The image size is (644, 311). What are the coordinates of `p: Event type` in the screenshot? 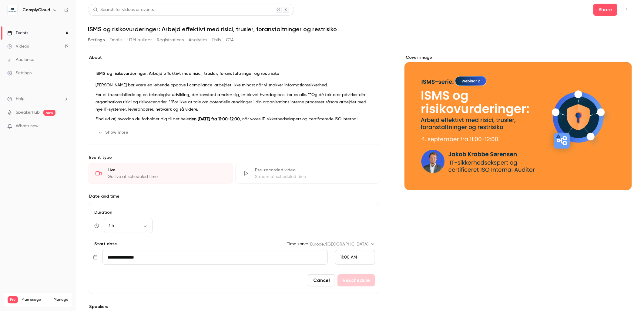 It's located at (234, 158).